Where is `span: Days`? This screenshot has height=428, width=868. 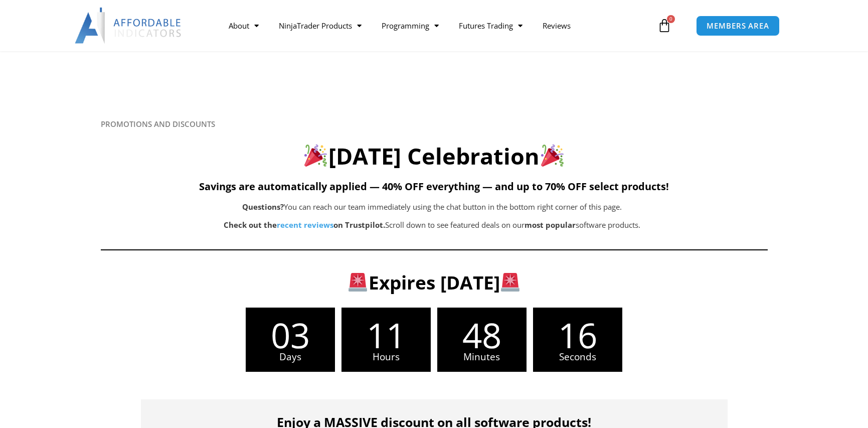 span: Days is located at coordinates (290, 357).